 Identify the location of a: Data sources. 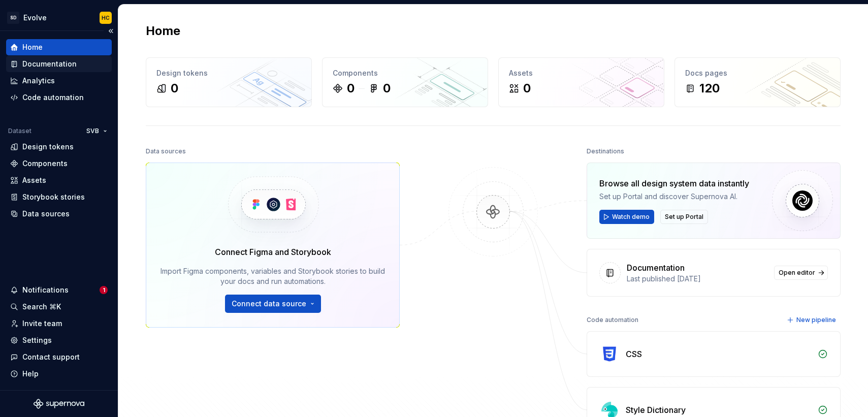
(59, 214).